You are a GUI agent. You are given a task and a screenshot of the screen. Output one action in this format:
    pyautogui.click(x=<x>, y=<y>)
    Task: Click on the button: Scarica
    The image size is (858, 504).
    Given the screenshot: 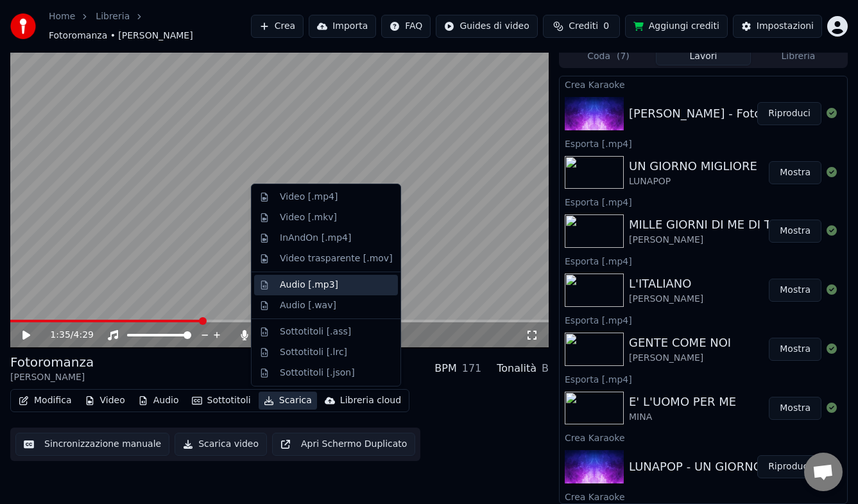 What is the action you would take?
    pyautogui.click(x=287, y=400)
    